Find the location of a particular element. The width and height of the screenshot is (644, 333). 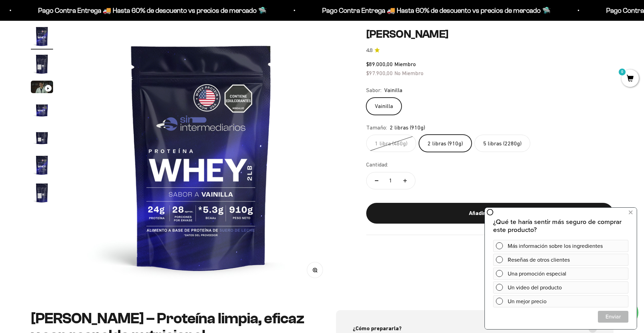

legend: Sabor: is located at coordinates (373, 91).